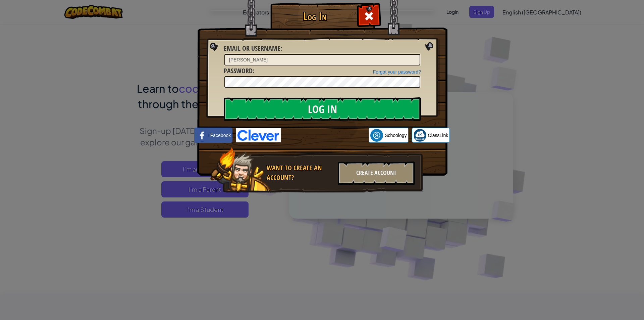  What do you see at coordinates (258, 135) in the screenshot?
I see `img: clever-logo-blue.png` at bounding box center [258, 135].